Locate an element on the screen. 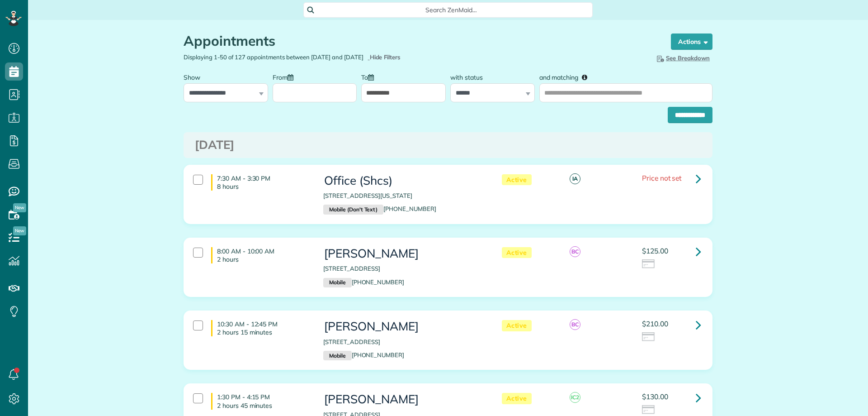 The height and width of the screenshot is (416, 868). span: $125.00 is located at coordinates (655, 251).